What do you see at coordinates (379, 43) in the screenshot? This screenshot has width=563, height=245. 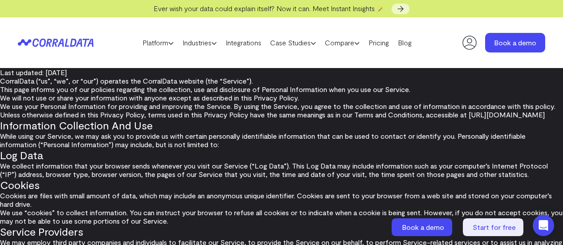 I see `a: Pricing` at bounding box center [379, 43].